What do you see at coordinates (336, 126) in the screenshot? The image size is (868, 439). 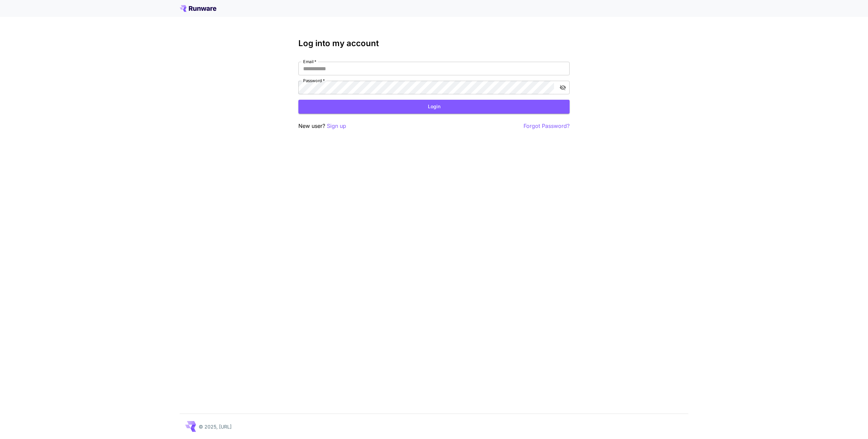 I see `button: Sign up` at bounding box center [336, 126].